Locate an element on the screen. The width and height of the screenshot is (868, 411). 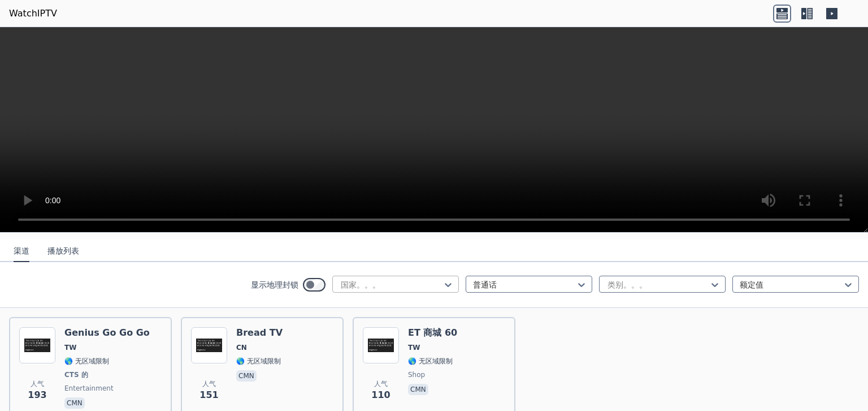
span: 193 is located at coordinates (37, 395).